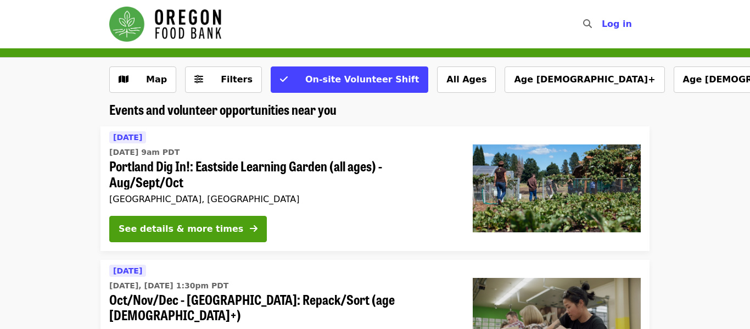 The width and height of the screenshot is (750, 329). I want to click on div: See details & more times, so click(181, 229).